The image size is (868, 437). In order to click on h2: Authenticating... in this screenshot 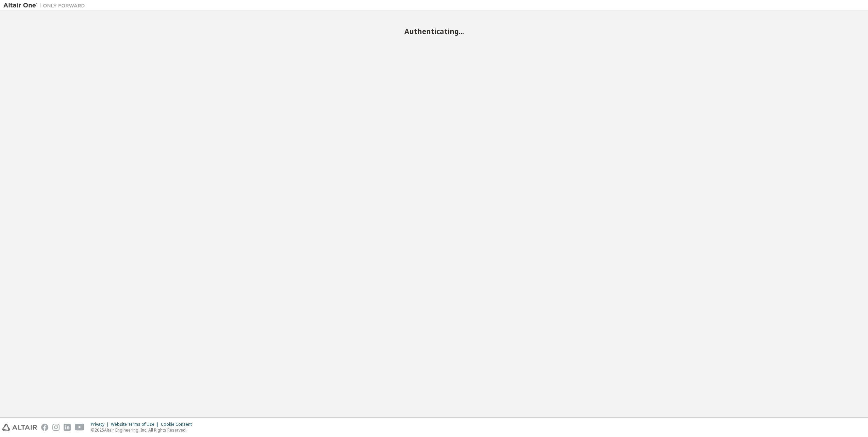, I will do `click(434, 31)`.